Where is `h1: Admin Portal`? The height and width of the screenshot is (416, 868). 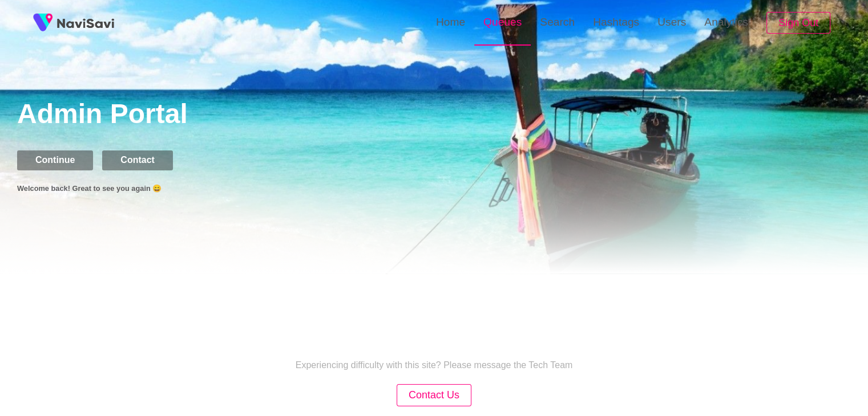 h1: Admin Portal is located at coordinates (442, 115).